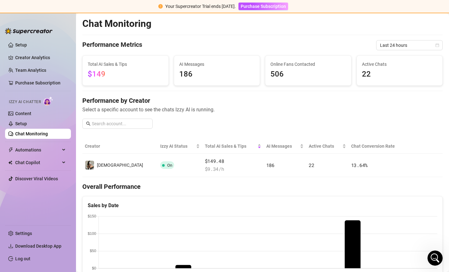 The height and width of the screenshot is (272, 449). I want to click on a: Log out, so click(23, 259).